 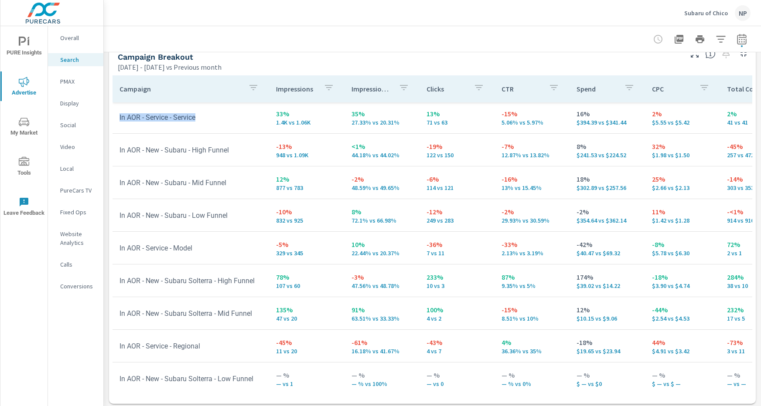 What do you see at coordinates (382, 123) in the screenshot?
I see `p: 27.33% vs 20.31%` at bounding box center [382, 123].